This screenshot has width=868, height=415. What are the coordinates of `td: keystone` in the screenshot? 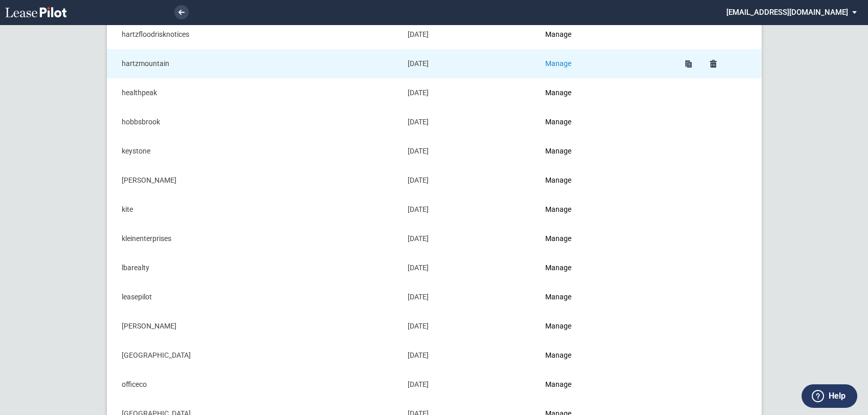 It's located at (254, 151).